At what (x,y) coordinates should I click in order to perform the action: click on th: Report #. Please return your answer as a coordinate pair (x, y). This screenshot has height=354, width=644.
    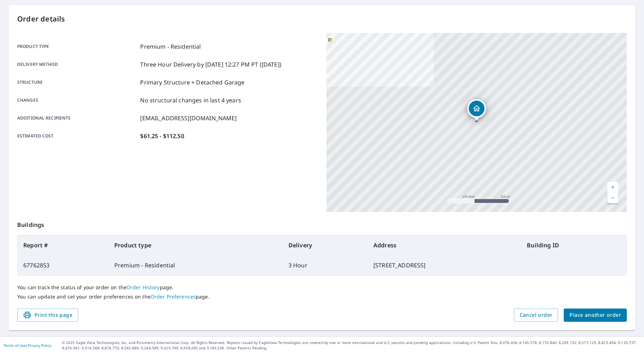
    Looking at the image, I should click on (63, 245).